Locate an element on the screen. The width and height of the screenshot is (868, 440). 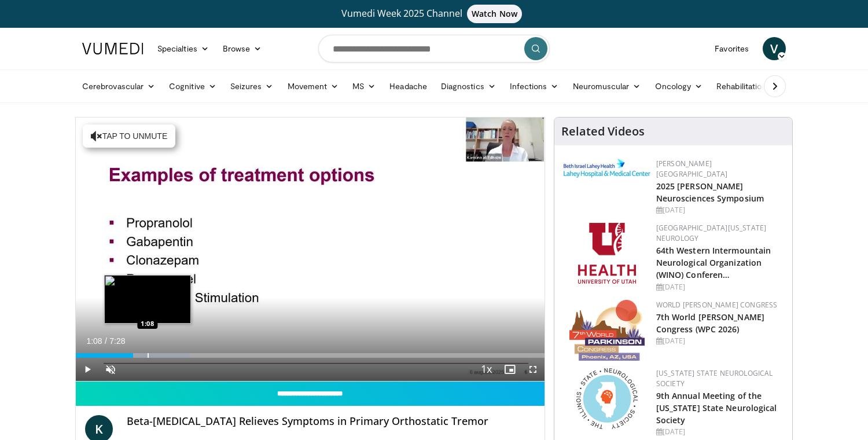
img: 71a8b48c-8850-4916-bbdd-e2f3ccf11ef9.png.150x105_q85_autocrop_double_scale_upscale_version-0.2.png is located at coordinates (607, 399).